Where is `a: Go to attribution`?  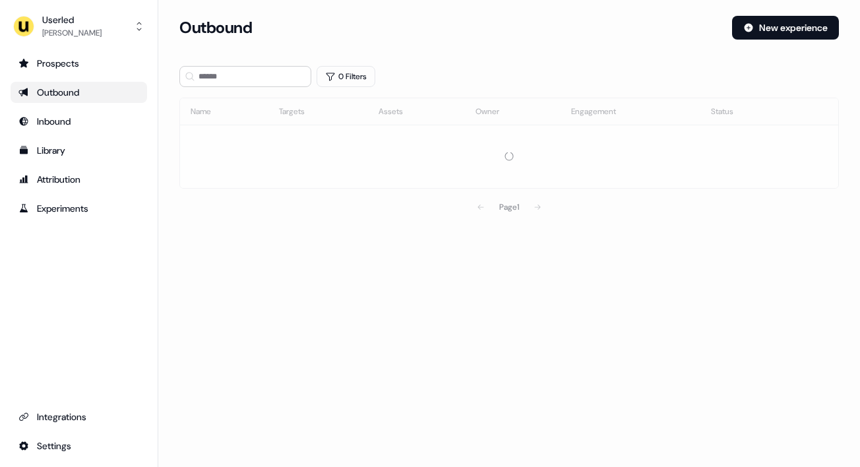 a: Go to attribution is located at coordinates (78, 179).